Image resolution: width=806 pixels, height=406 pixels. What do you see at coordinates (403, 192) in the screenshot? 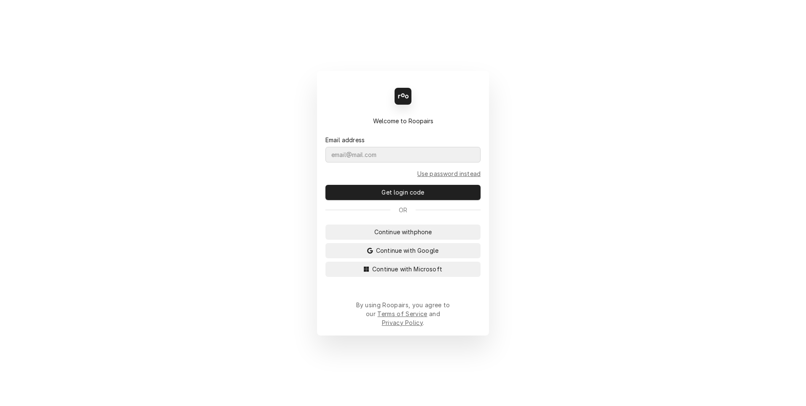
I see `button: Get login code` at bounding box center [403, 192].